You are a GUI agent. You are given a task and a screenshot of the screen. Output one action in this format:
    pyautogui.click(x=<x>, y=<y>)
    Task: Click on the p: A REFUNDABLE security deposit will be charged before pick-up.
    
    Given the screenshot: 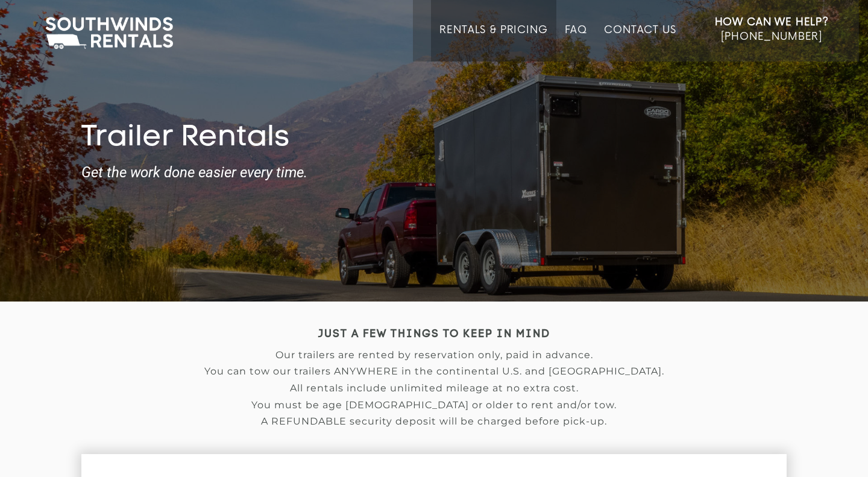 What is the action you would take?
    pyautogui.click(x=434, y=421)
    